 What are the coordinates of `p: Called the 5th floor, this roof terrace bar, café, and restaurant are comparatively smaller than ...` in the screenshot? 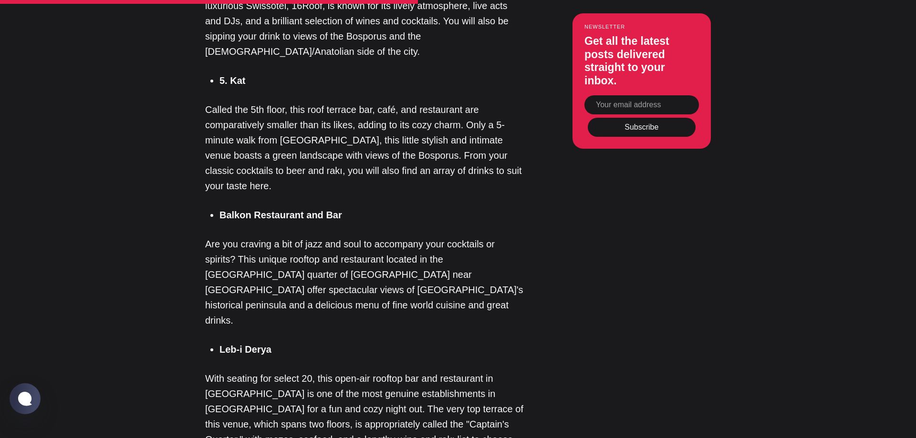 It's located at (365, 148).